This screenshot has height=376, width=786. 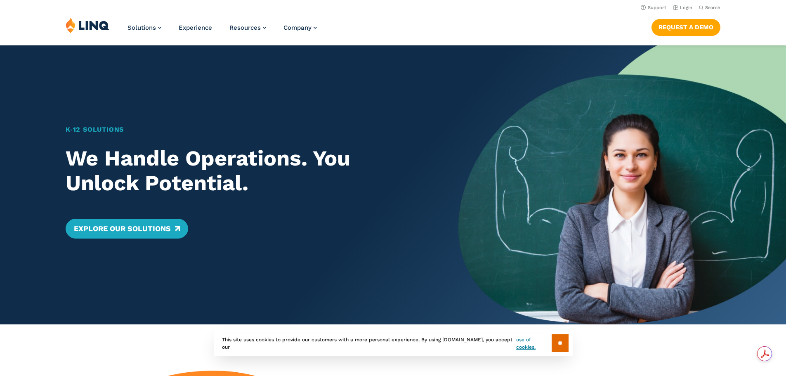 What do you see at coordinates (246, 171) in the screenshot?
I see `h2: We Handle Operations. You Unlock Potential.` at bounding box center [246, 171].